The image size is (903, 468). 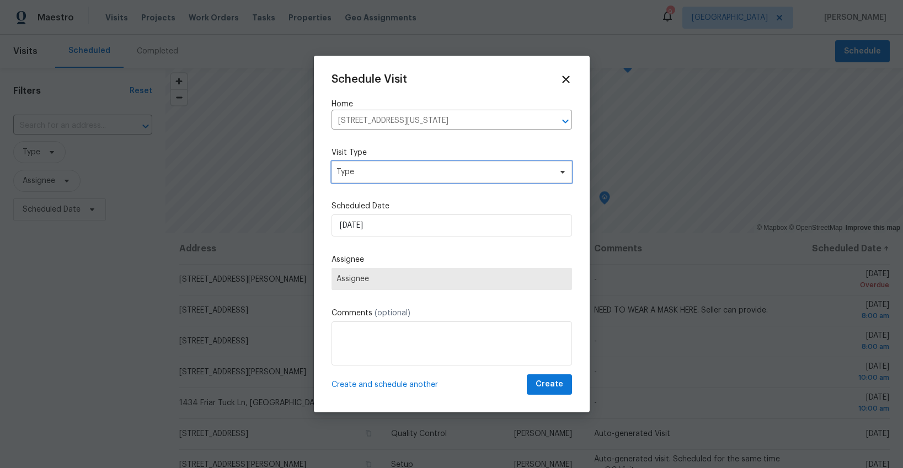 I want to click on label: Scheduled Date, so click(x=452, y=206).